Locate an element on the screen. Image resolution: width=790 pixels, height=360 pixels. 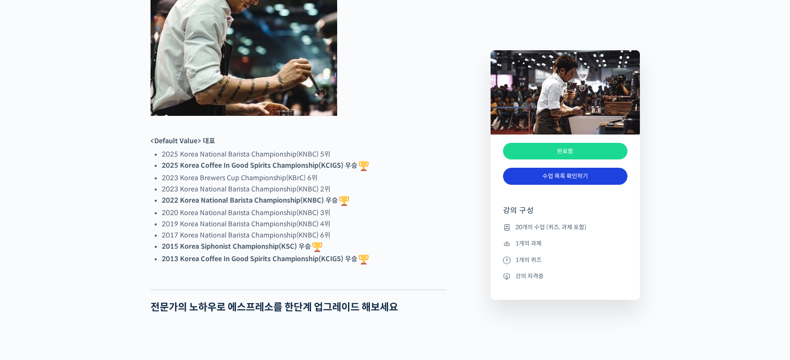
strong: <Default Value> 대표 is located at coordinates (183, 141).